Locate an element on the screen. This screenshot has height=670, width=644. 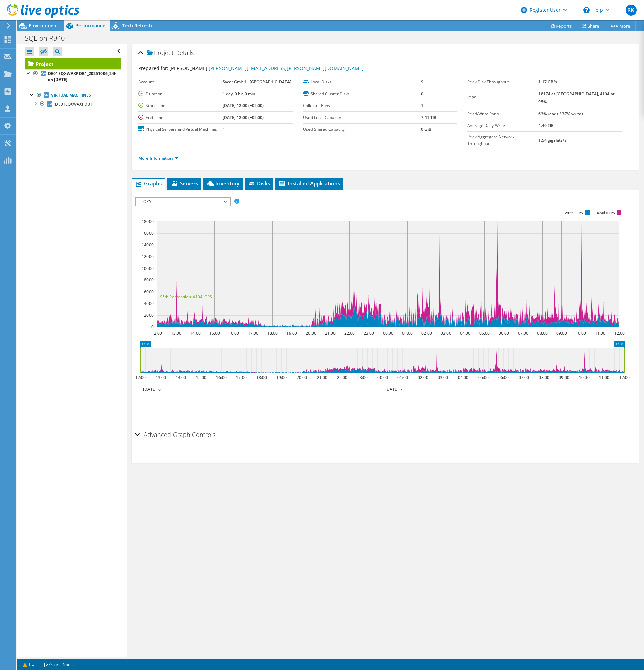
label: Used Local Capacity is located at coordinates (362, 118).